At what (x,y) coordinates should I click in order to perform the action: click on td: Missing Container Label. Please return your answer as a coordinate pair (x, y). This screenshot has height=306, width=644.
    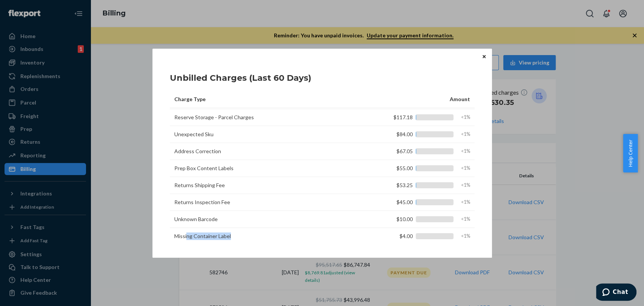
    Looking at the image, I should click on (264, 236).